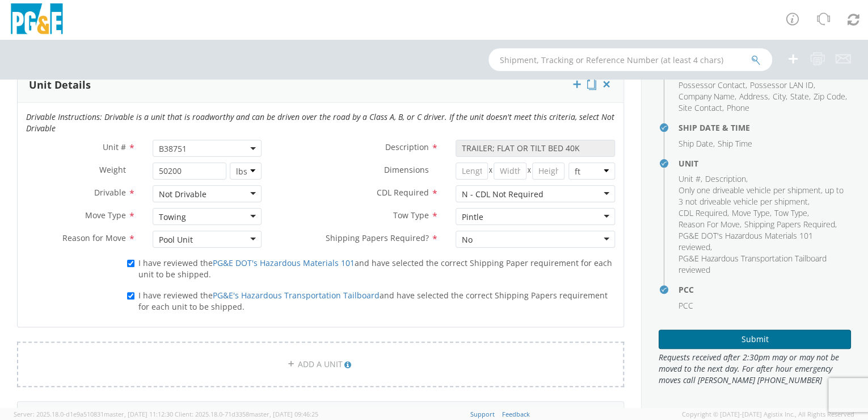  What do you see at coordinates (60, 85) in the screenshot?
I see `h3: Unit Details` at bounding box center [60, 85].